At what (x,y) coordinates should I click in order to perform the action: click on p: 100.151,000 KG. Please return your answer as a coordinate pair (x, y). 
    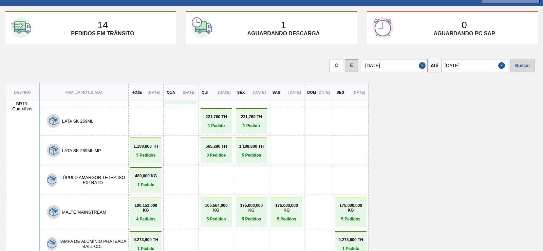
    Looking at the image, I should click on (146, 208).